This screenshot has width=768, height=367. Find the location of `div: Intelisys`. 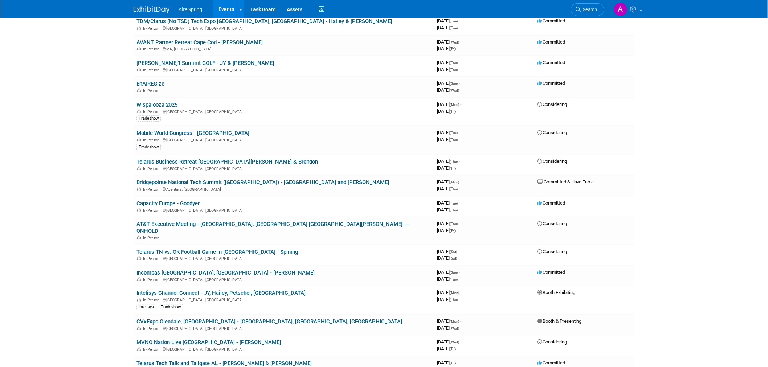

div: Intelisys is located at coordinates (146, 308).